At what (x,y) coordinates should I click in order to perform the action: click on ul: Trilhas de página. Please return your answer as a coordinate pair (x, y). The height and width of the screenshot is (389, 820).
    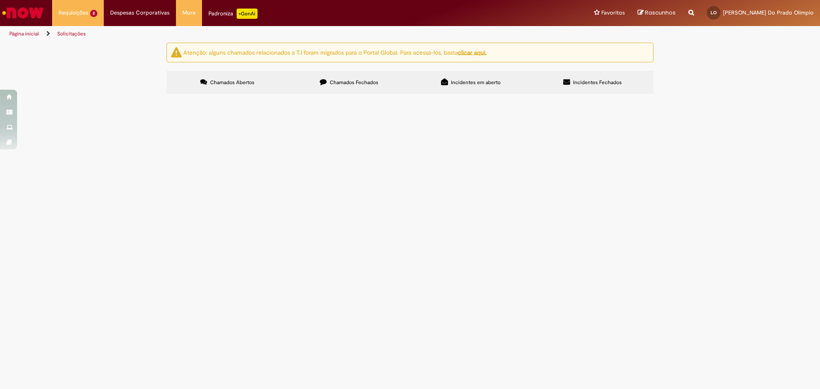
    Looking at the image, I should click on (273, 34).